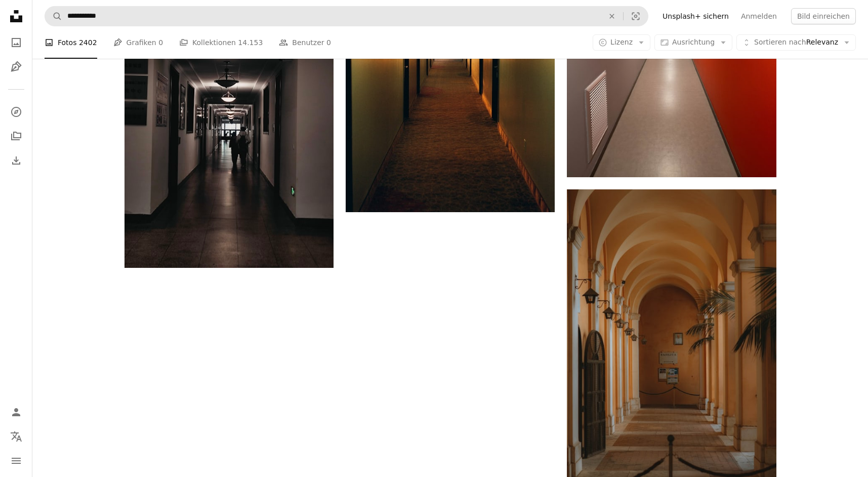  What do you see at coordinates (621, 42) in the screenshot?
I see `button: Lizenz` at bounding box center [621, 42].